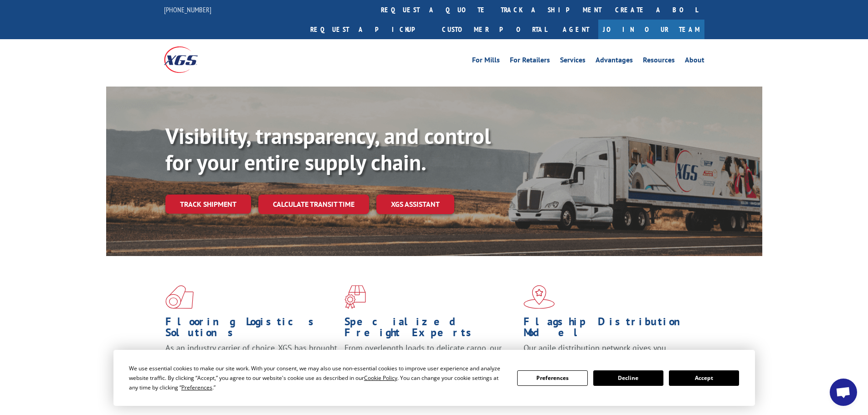  What do you see at coordinates (573, 61) in the screenshot?
I see `a: Services` at bounding box center [573, 61].